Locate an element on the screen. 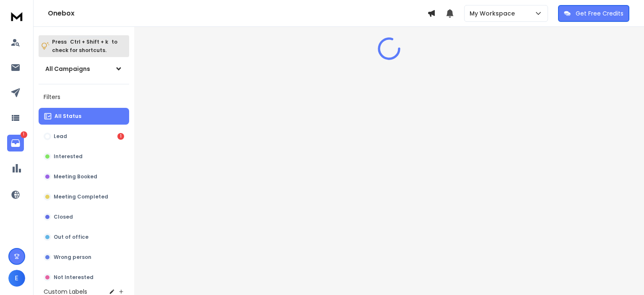  p: Out of office is located at coordinates (71, 237).